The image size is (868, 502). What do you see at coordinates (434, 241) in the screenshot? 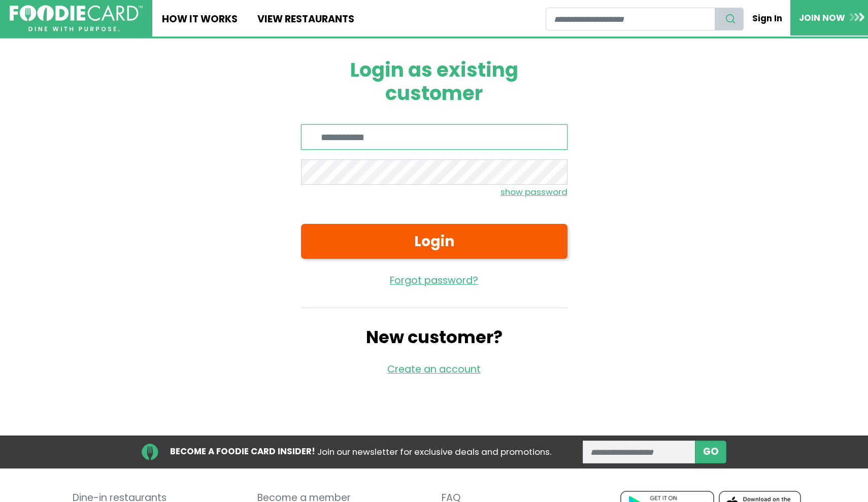
I see `button: Login` at bounding box center [434, 241].